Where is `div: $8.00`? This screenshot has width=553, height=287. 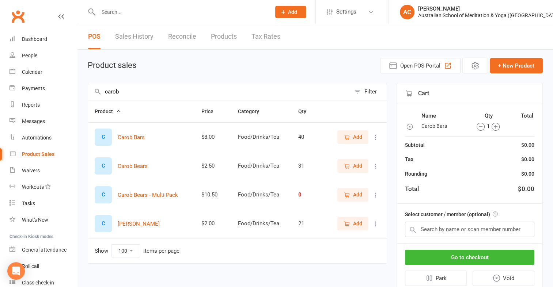
div: $8.00 is located at coordinates (213, 137).